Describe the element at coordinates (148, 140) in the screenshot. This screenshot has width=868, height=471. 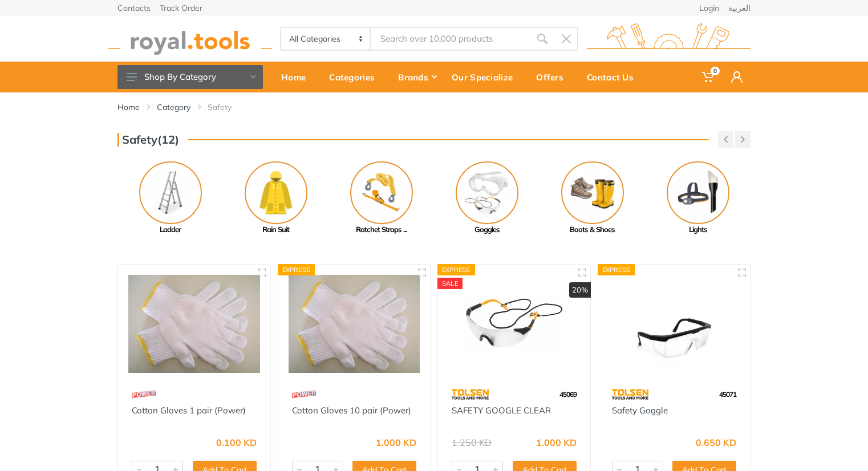
I see `h3: Safety(12)` at that location.